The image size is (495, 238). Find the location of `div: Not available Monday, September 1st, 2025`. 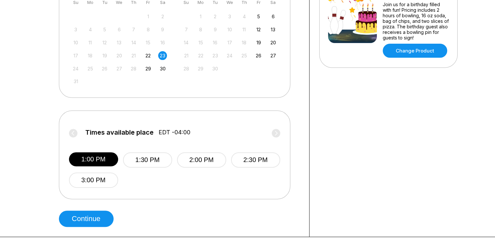

div: Not available Monday, September 1st, 2025 is located at coordinates (201, 16).